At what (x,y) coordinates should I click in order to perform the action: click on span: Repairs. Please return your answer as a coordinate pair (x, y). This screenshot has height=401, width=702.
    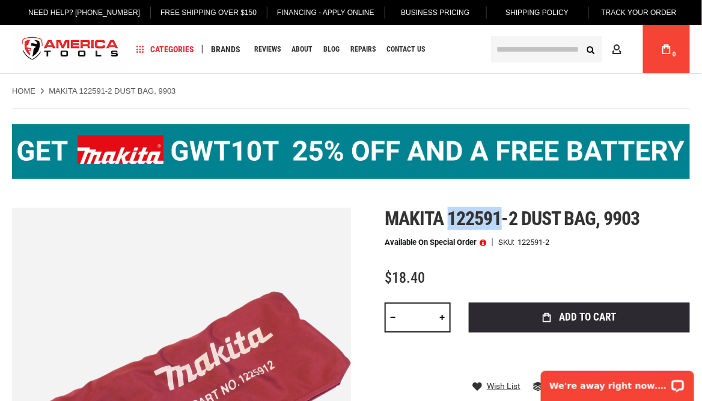
    Looking at the image, I should click on (363, 49).